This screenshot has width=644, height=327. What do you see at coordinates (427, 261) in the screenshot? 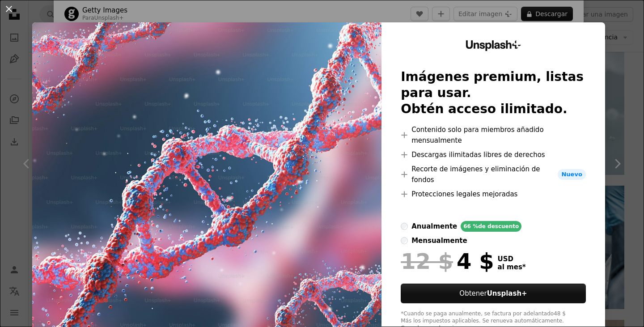
I see `span: 12 $` at bounding box center [427, 261].